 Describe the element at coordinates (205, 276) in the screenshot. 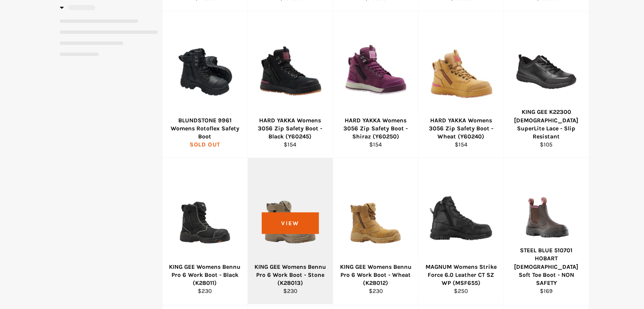

I see `div: KING GEE Womens Bennu Pro 6 Work Boot - Black (K28011)` at that location.